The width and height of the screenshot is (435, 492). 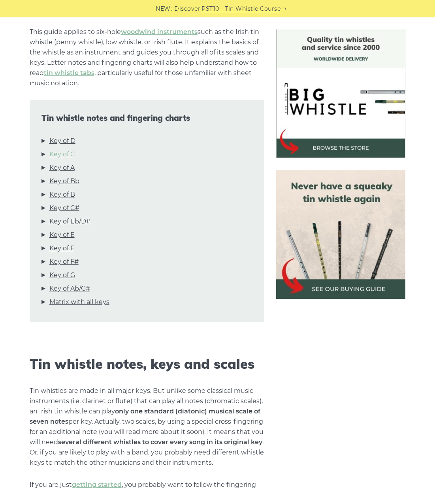 I want to click on a: Key of A, so click(x=62, y=168).